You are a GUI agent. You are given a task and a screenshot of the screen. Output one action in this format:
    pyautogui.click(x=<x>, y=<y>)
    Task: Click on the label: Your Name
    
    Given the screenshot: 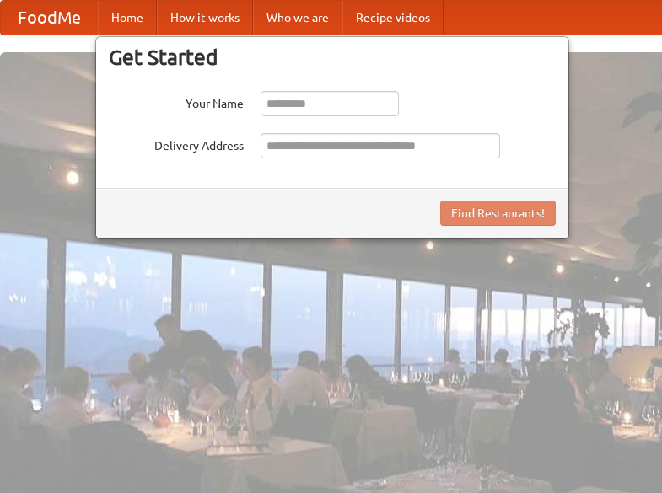 What is the action you would take?
    pyautogui.click(x=176, y=101)
    